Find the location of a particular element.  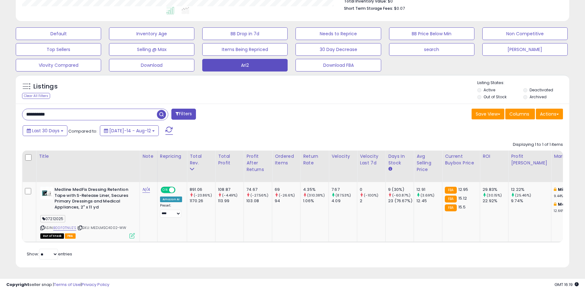

div: ASIN: is located at coordinates (88, 212).